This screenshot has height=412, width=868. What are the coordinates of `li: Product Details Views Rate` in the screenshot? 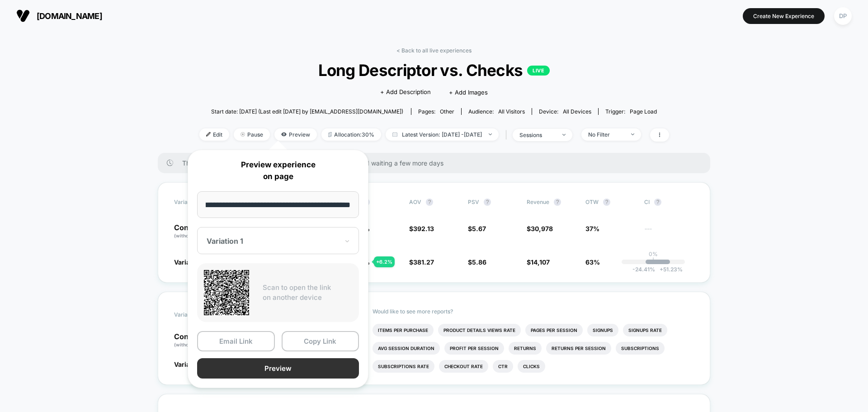 It's located at (479, 330).